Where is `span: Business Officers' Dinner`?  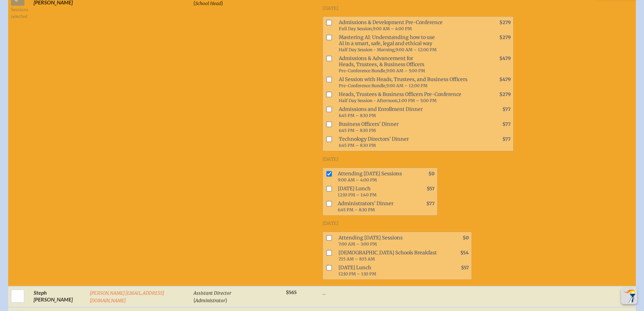 span: Business Officers' Dinner is located at coordinates (410, 127).